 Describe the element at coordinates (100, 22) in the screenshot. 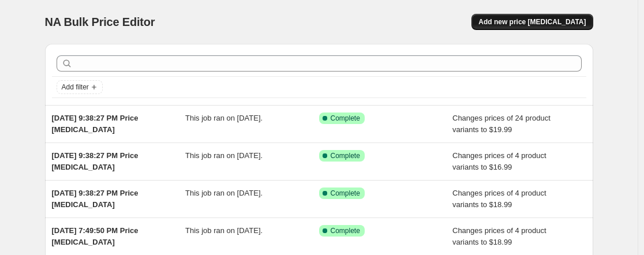

I see `span: NA Bulk Price Editor` at that location.